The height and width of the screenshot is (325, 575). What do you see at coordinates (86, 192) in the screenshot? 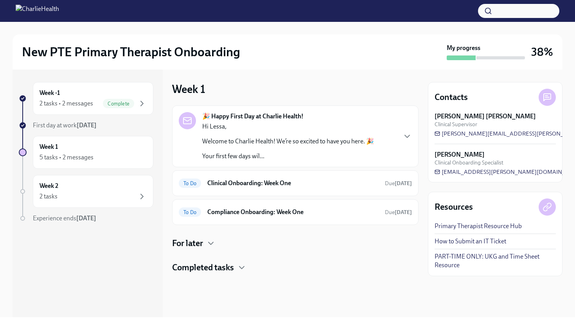
I see `a: Week 22 tasks` at bounding box center [86, 192].